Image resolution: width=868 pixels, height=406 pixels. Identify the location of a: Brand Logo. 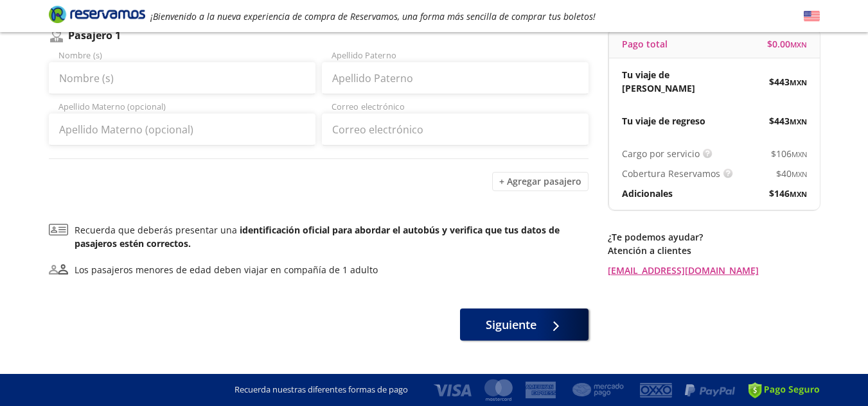
(97, 16).